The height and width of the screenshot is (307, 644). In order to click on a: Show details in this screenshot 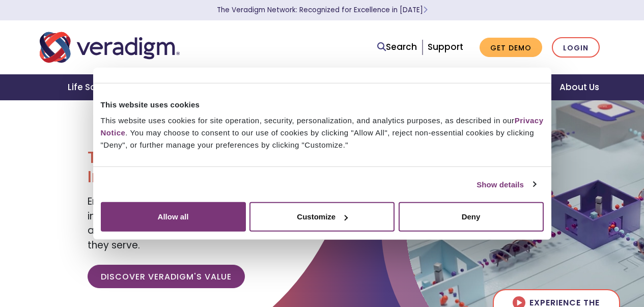, I will do `click(506, 184)`.